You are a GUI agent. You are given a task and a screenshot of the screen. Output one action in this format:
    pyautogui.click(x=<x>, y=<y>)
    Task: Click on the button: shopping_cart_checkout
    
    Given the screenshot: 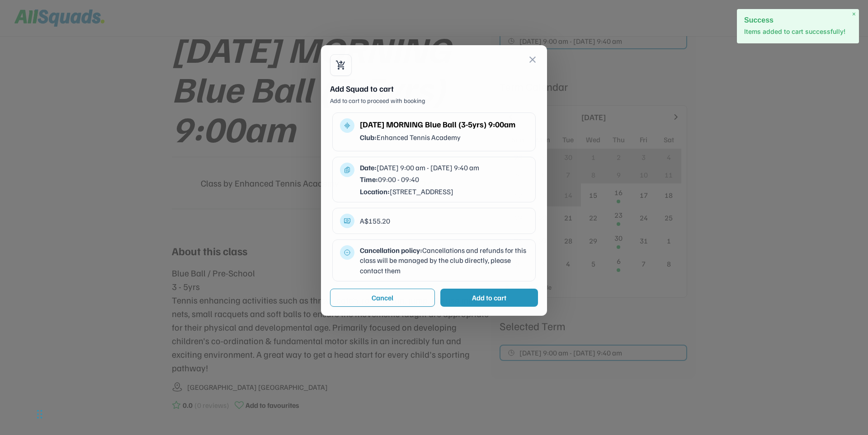 What is the action you would take?
    pyautogui.click(x=341, y=65)
    